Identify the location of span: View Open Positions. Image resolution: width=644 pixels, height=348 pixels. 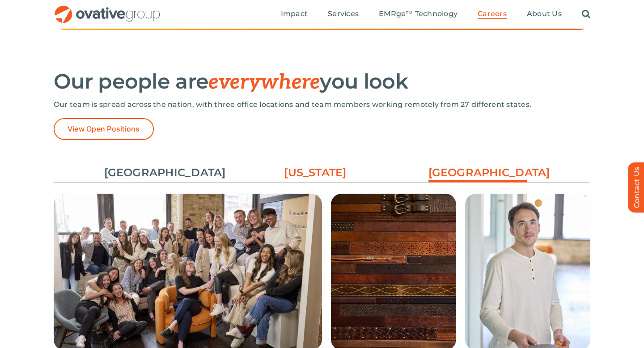
(104, 129).